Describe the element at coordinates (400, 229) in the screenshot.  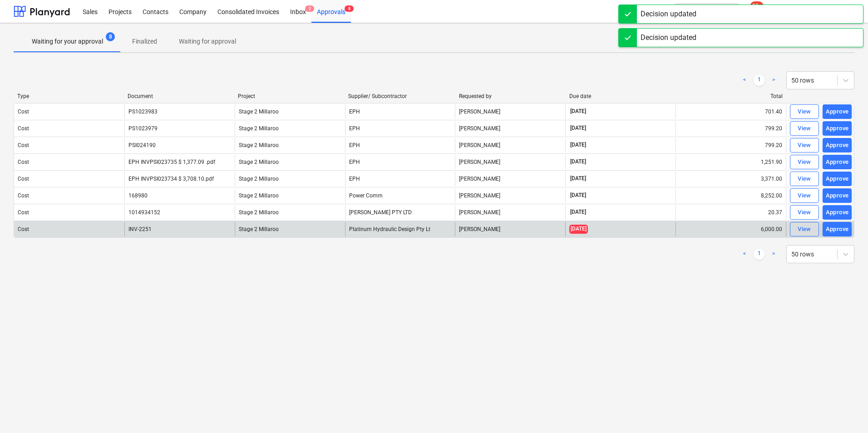
I see `div: Platinum Hydraulic Design Pty Lt` at that location.